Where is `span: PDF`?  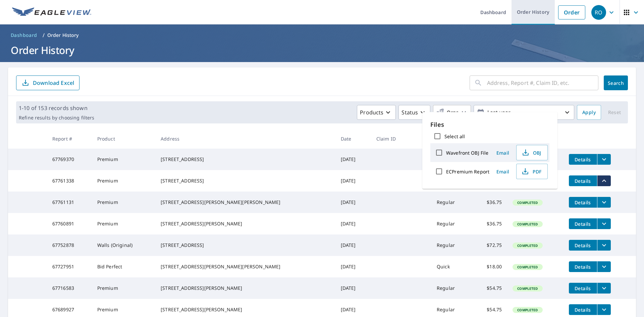
span: PDF is located at coordinates (531, 171).